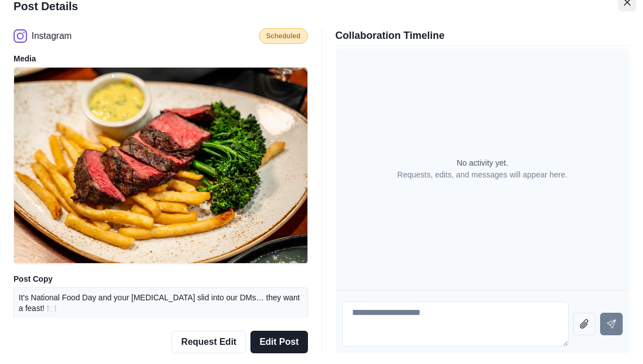 Image resolution: width=643 pixels, height=364 pixels. What do you see at coordinates (51, 36) in the screenshot?
I see `p: Instagram` at bounding box center [51, 36].